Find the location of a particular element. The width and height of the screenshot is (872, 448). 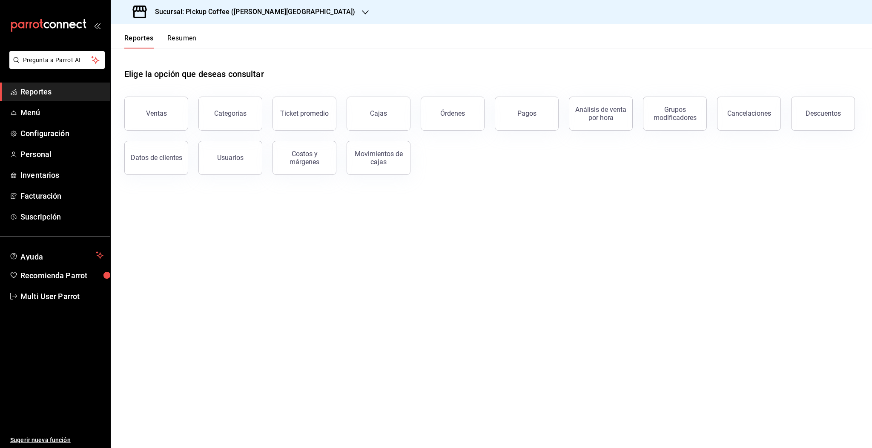

span: Suscripción is located at coordinates (62, 217).